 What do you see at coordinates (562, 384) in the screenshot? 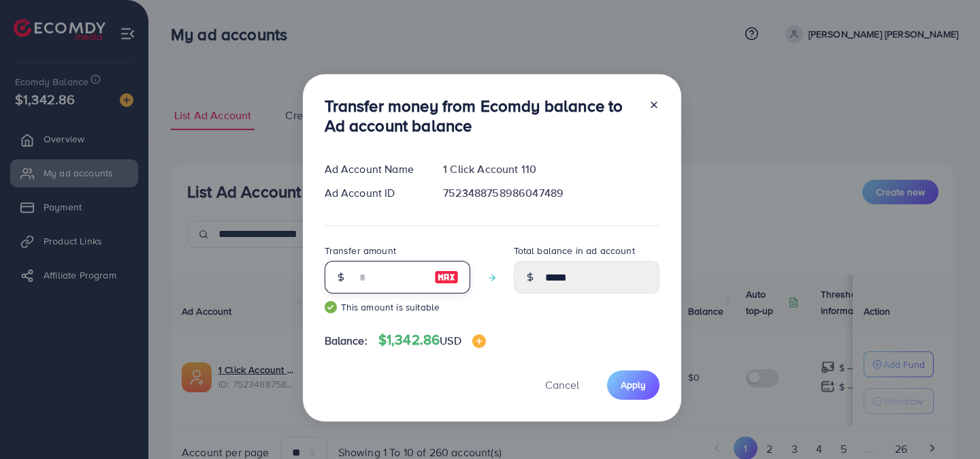
I see `button: Cancel` at bounding box center [562, 384].